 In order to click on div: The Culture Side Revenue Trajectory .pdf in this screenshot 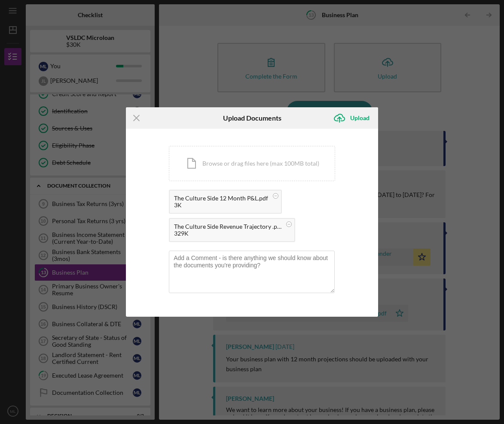, I will do `click(227, 227)`.